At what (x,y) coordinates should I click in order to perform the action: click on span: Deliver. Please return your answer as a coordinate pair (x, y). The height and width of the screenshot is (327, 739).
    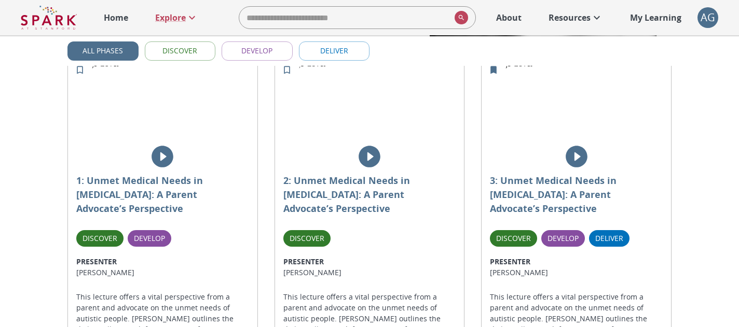
    Looking at the image, I should click on (609, 238).